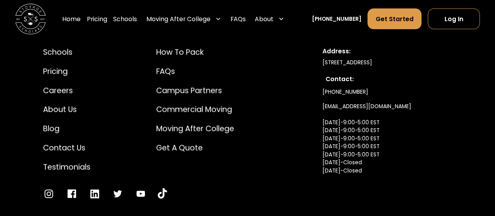 Image resolution: width=495 pixels, height=216 pixels. I want to click on a: home, so click(31, 19).